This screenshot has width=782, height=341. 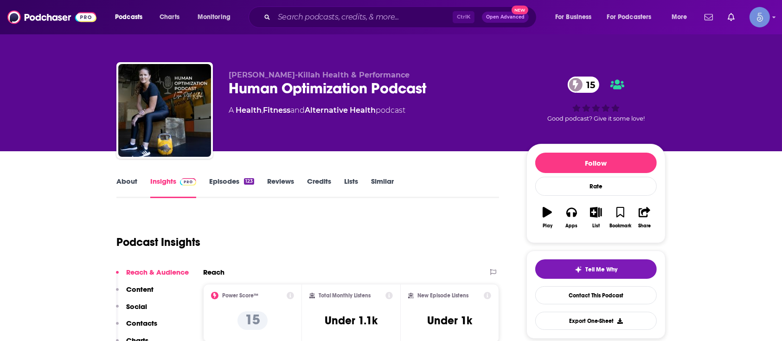 I want to click on a: About, so click(x=127, y=187).